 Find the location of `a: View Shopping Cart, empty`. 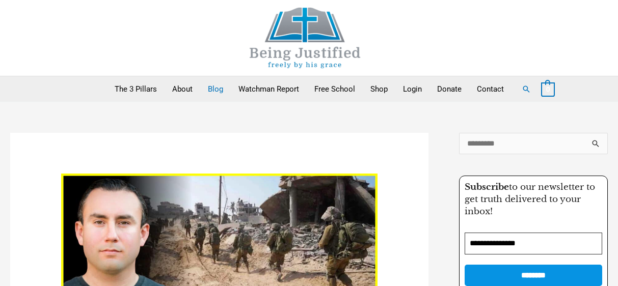

a: View Shopping Cart, empty is located at coordinates (548, 89).